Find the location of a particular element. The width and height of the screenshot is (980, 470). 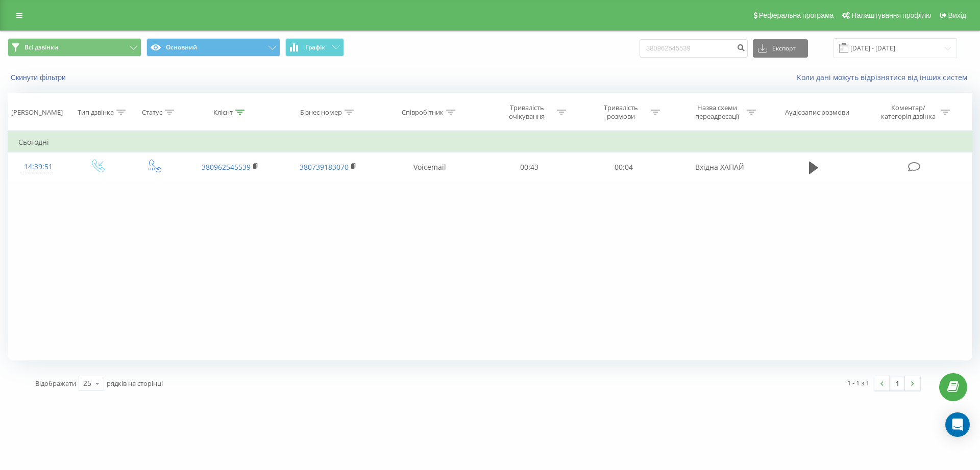

div: Тривалість розмови is located at coordinates (621, 112).